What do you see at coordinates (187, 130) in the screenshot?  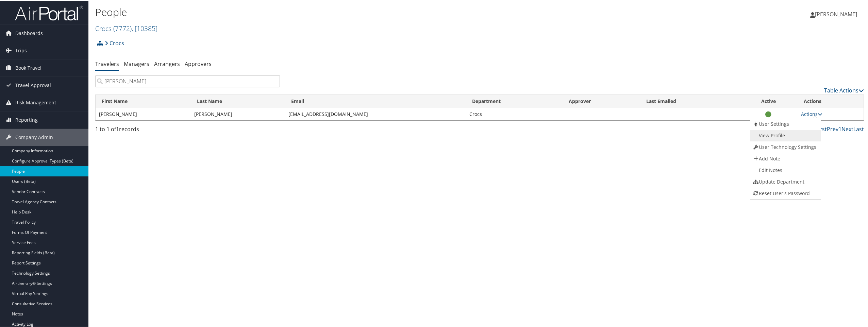 I see `div: 1 to 1 of records` at bounding box center [187, 130].